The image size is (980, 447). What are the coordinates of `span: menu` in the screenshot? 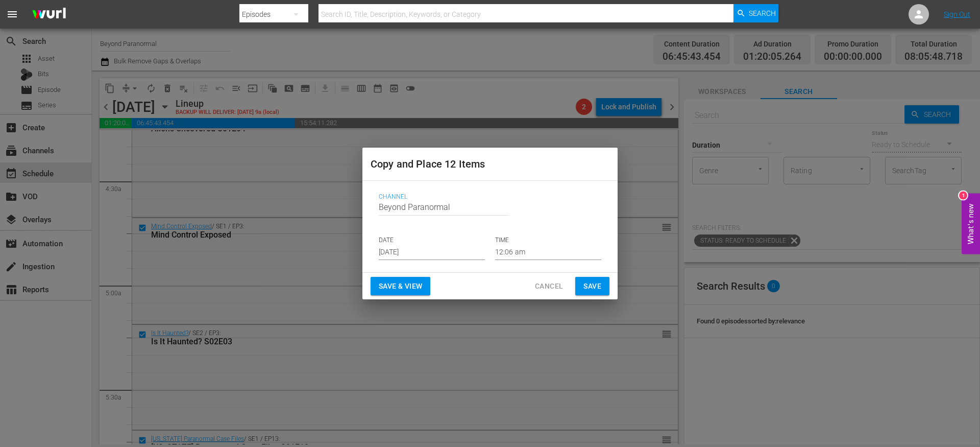 It's located at (12, 14).